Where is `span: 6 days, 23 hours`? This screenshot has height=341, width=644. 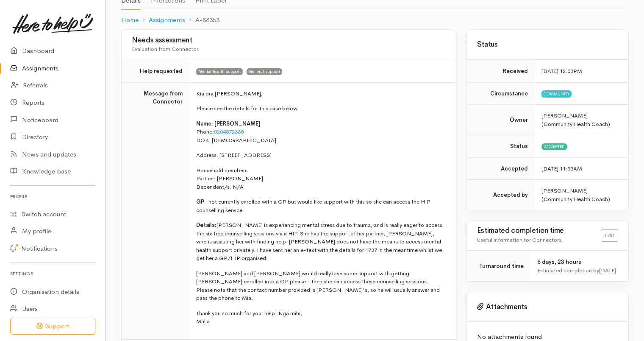 span: 6 days, 23 hours is located at coordinates (559, 262).